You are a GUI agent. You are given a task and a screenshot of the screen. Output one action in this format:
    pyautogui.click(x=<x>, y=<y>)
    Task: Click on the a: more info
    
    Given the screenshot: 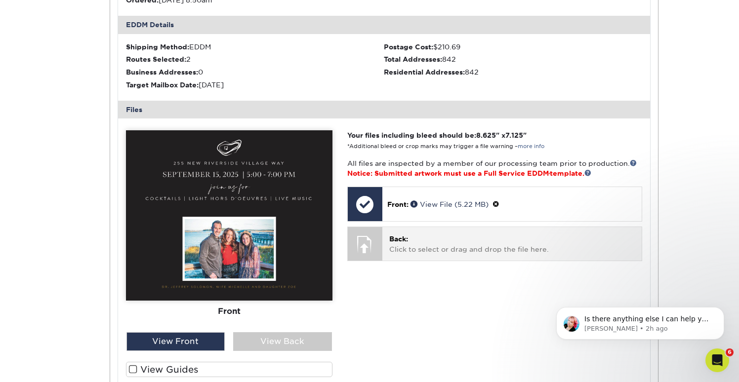 What is the action you would take?
    pyautogui.click(x=531, y=146)
    